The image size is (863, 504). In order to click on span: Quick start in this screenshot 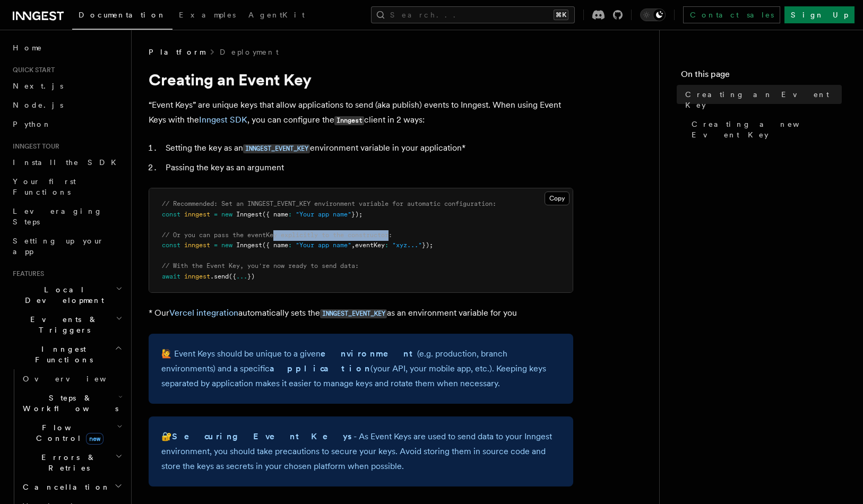, I will do `click(31, 70)`.